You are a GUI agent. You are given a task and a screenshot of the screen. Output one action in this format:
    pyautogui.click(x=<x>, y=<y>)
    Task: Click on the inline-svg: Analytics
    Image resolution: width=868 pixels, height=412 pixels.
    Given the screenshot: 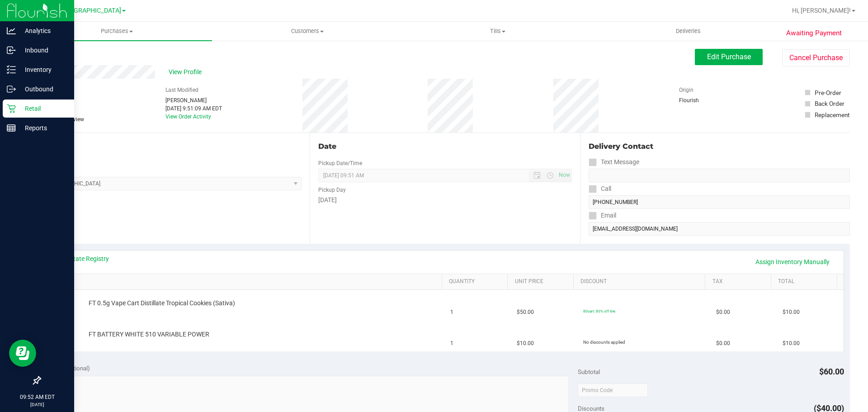 What is the action you would take?
    pyautogui.click(x=11, y=31)
    